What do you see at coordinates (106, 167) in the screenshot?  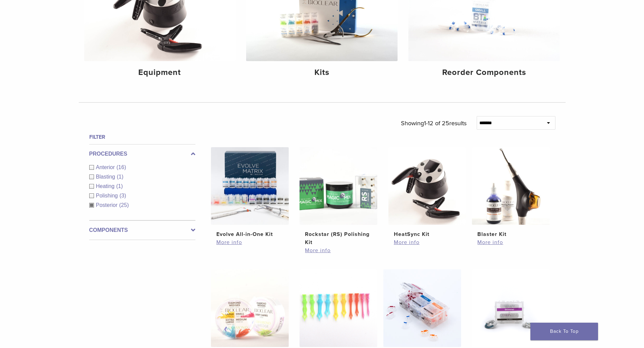 I see `span: Anterior` at bounding box center [106, 167].